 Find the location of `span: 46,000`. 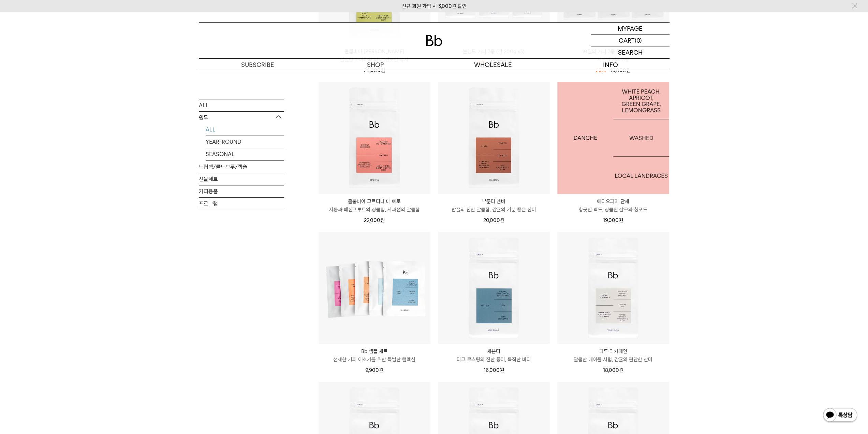

span: 46,000 is located at coordinates (620, 70).